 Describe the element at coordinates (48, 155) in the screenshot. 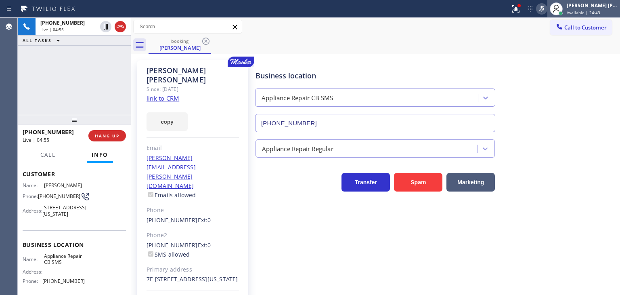

I see `button: Call` at that location.